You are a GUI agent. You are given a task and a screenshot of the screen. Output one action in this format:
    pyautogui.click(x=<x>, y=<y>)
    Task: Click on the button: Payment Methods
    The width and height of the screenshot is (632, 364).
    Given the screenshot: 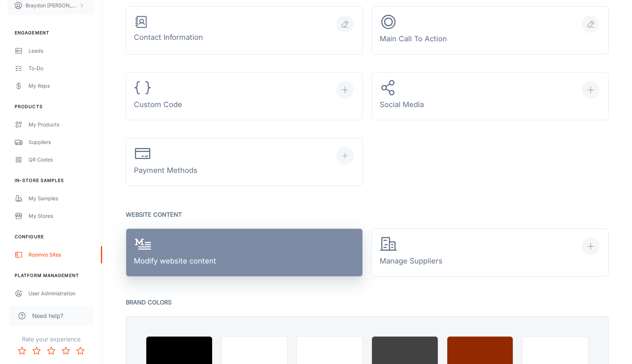 What is the action you would take?
    pyautogui.click(x=244, y=162)
    